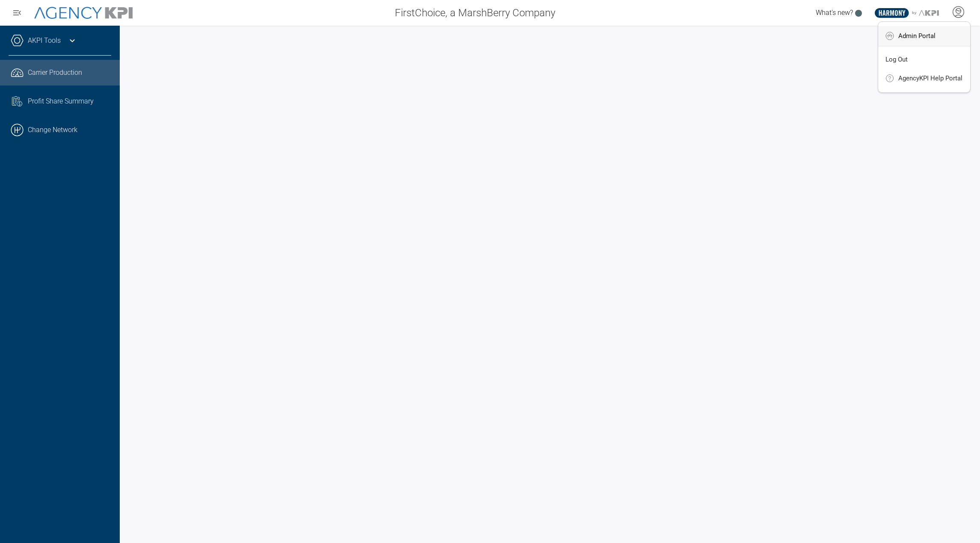 Image resolution: width=980 pixels, height=543 pixels. I want to click on span: Log Out, so click(897, 59).